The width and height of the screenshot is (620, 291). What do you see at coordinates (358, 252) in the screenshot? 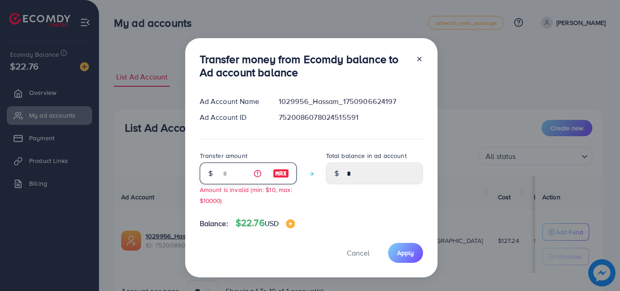
I see `button: Cancel` at bounding box center [358, 252].